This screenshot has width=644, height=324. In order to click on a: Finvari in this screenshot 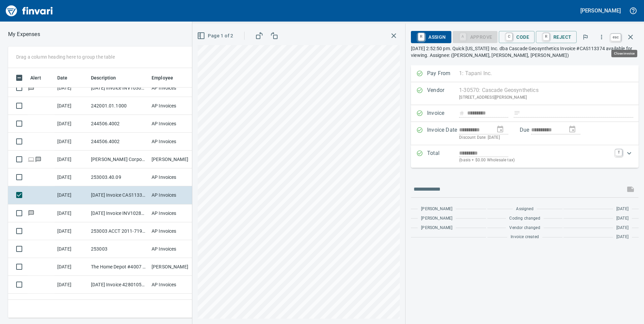, I will do `click(29, 11)`.